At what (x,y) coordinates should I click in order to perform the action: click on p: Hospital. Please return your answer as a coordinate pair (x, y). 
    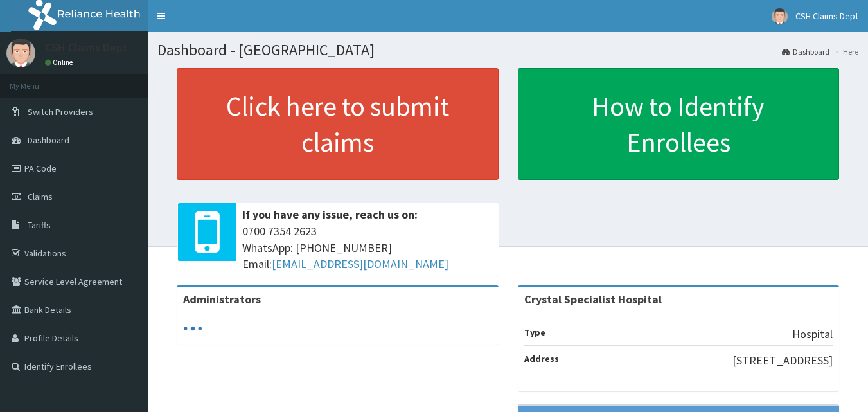
    Looking at the image, I should click on (813, 334).